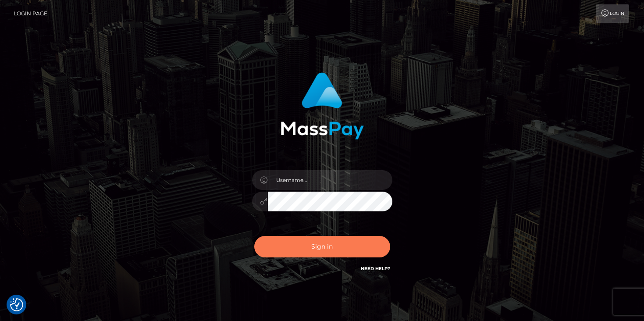  What do you see at coordinates (17, 305) in the screenshot?
I see `img: Revisit consent button` at bounding box center [17, 305].